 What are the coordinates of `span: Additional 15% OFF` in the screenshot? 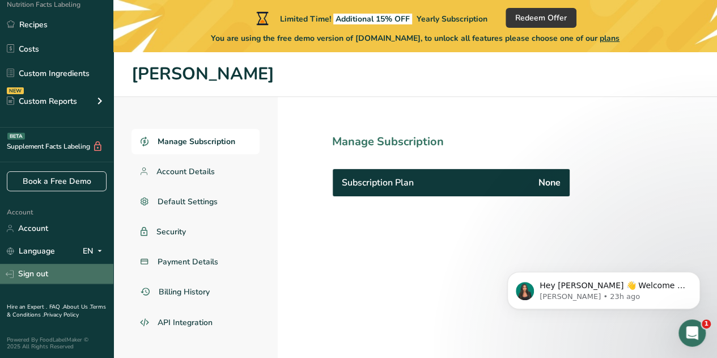 It's located at (372, 19).